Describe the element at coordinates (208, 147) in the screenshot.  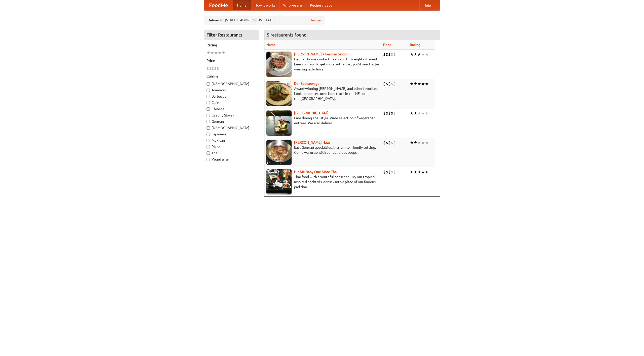
I see `input: Pizza` at that location.